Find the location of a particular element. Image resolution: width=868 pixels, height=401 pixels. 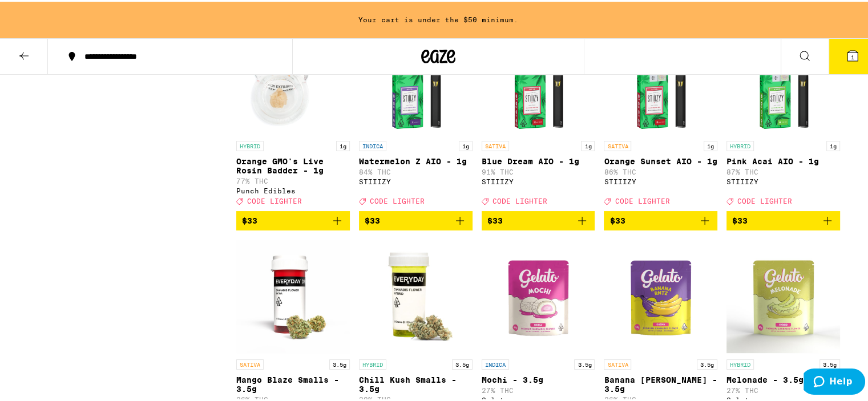

img: STIIIZY - Orange Sunset AIO - 1g is located at coordinates (660, 76).